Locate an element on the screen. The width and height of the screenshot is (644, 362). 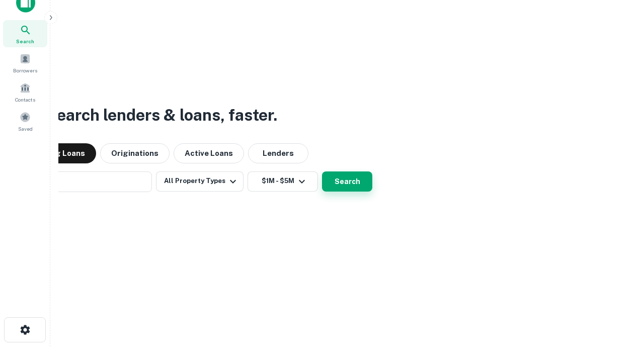
button: Lenders is located at coordinates (278, 154).